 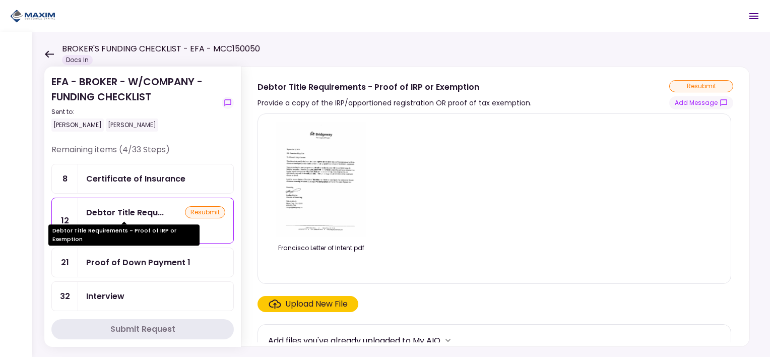 I want to click on img: Partner icon, so click(x=33, y=16).